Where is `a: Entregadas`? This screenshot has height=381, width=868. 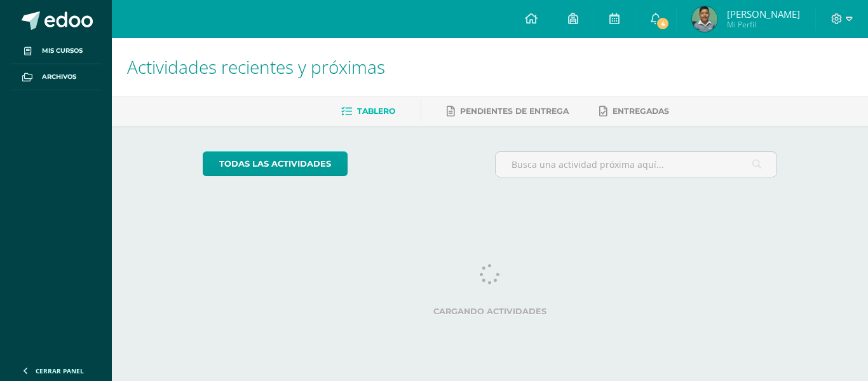 a: Entregadas is located at coordinates (634, 111).